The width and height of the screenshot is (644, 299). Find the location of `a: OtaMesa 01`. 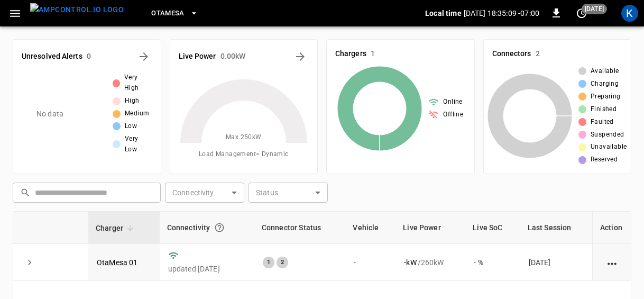

a: OtaMesa 01 is located at coordinates (117, 262).